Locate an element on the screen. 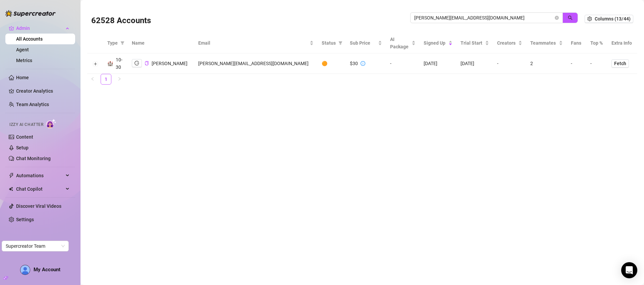  img: Chat Copilot is located at coordinates (11, 189).